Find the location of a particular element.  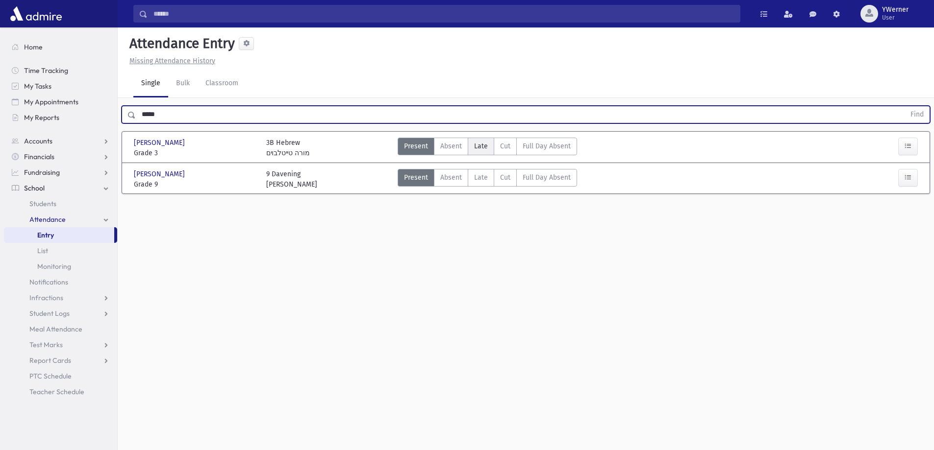

span: Accounts is located at coordinates (38, 141).